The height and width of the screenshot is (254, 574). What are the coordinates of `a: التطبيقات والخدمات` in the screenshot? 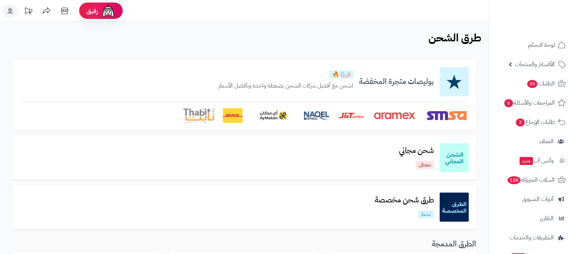 It's located at (532, 238).